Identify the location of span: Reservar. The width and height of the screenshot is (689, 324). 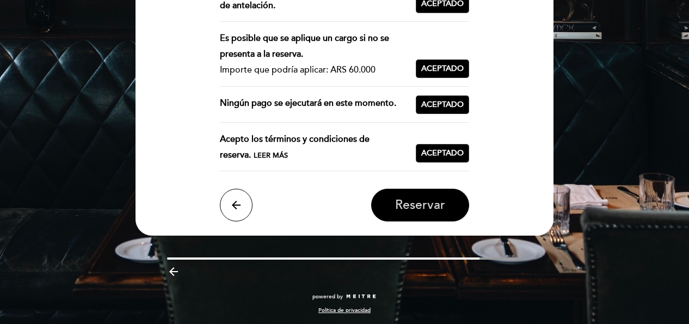
(420, 205).